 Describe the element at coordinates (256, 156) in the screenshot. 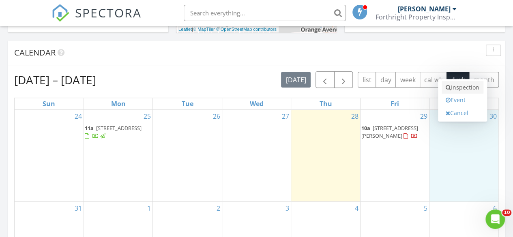

I see `td: Go to August 27, 2025` at that location.